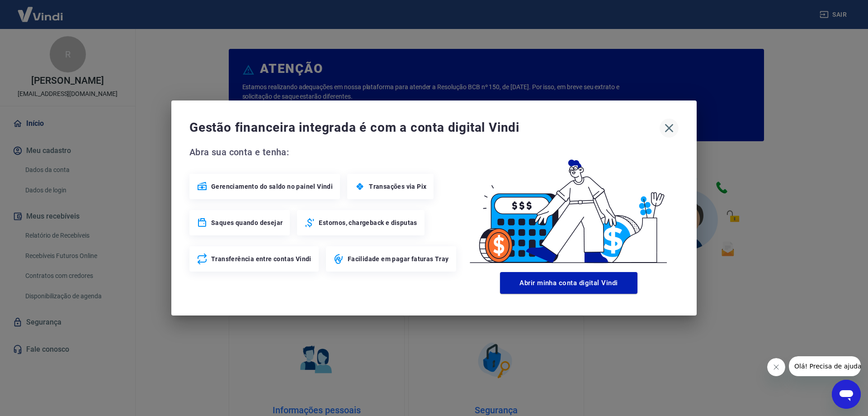 This screenshot has width=868, height=416. What do you see at coordinates (247, 222) in the screenshot?
I see `span: Saques quando desejar` at bounding box center [247, 222].